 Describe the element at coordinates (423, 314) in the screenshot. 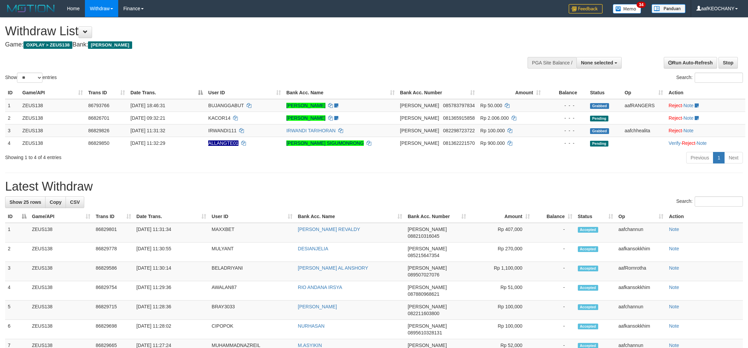

I see `span: Copy 082211603800 to clipboard` at that location.